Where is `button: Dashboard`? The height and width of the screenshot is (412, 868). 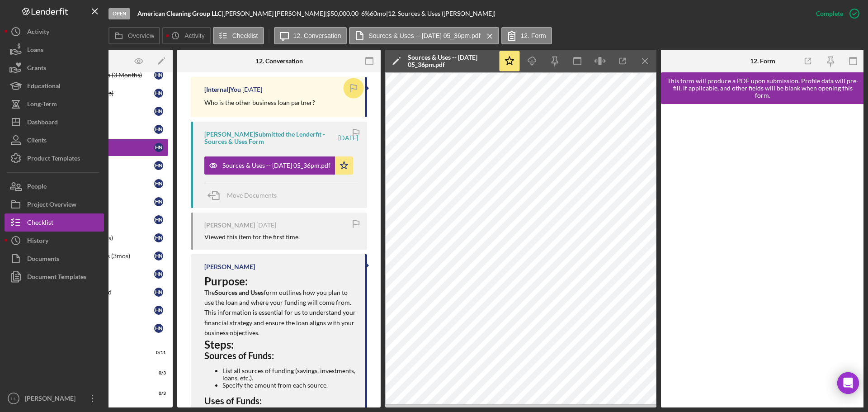
button: Dashboard is located at coordinates (54, 122).